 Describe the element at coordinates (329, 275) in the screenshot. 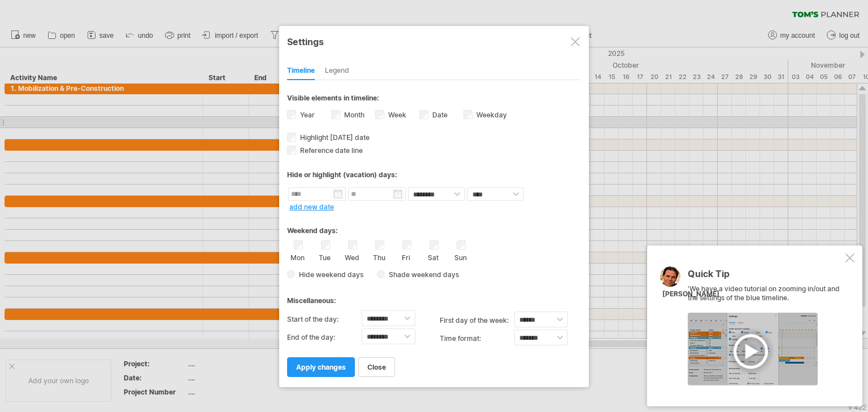

I see `span: Hide weekend days` at that location.